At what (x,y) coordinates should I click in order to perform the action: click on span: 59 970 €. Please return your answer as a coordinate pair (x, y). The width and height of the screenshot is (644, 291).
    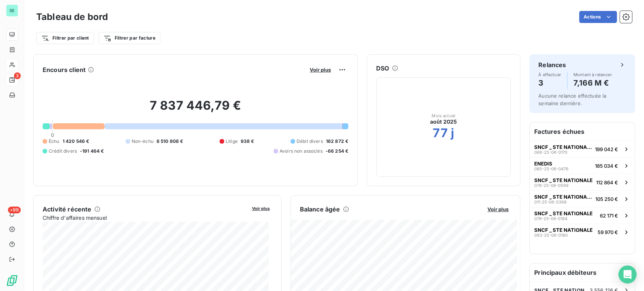
    Looking at the image, I should click on (608, 232).